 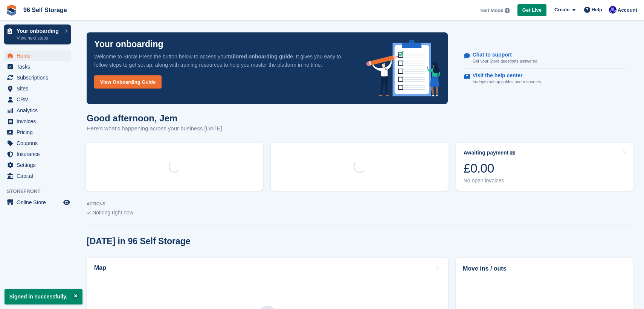 What do you see at coordinates (38, 34) in the screenshot?
I see `a: Your onboarding View next steps` at bounding box center [38, 34].